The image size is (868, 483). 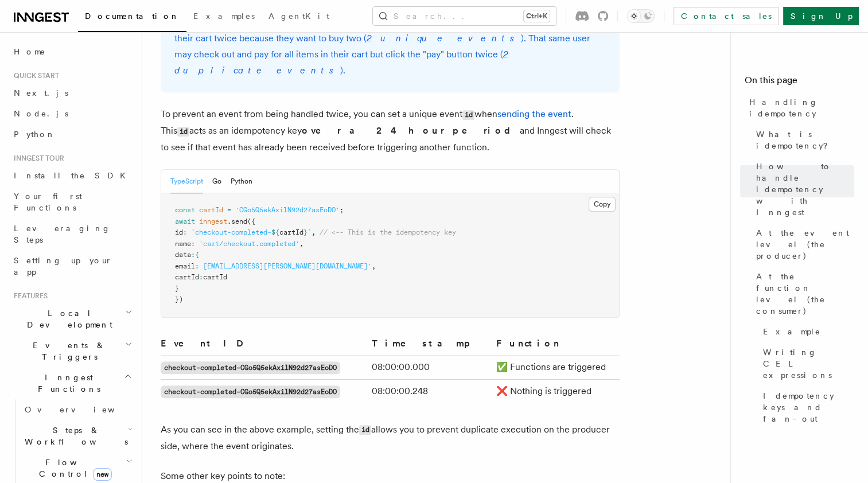 What do you see at coordinates (48, 202) in the screenshot?
I see `span: Your first Functions` at bounding box center [48, 202].